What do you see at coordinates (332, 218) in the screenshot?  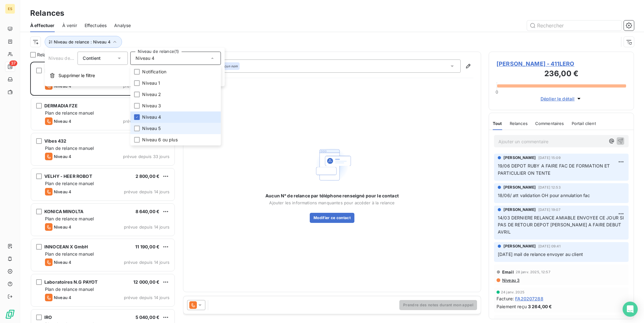 I see `button: Modifier ce contact` at bounding box center [332, 218].